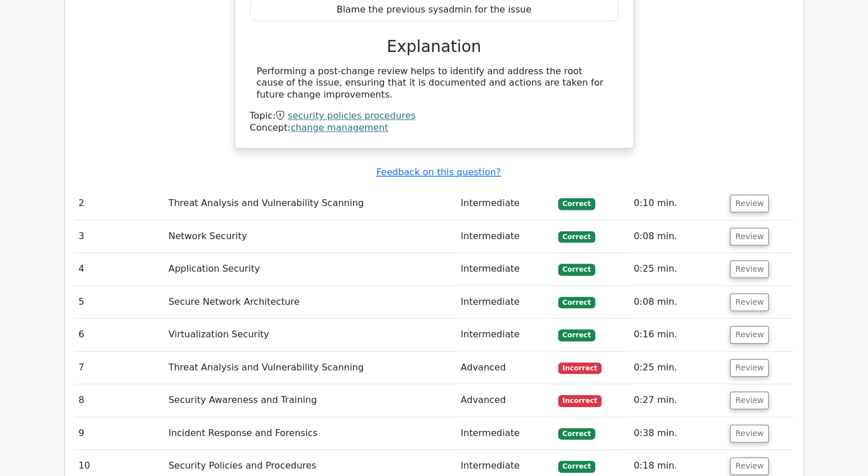 The image size is (868, 476). I want to click on u: Feedback on this question?, so click(439, 172).